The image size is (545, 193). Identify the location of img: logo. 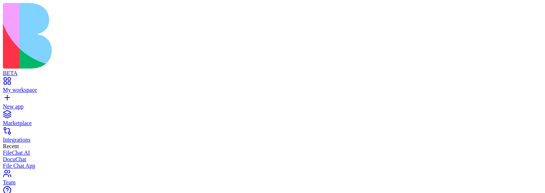
(148, 36).